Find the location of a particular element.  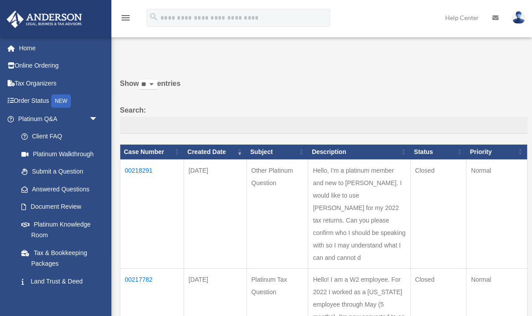

a: Platinum Q&Aarrow_drop_down is located at coordinates (57, 119).